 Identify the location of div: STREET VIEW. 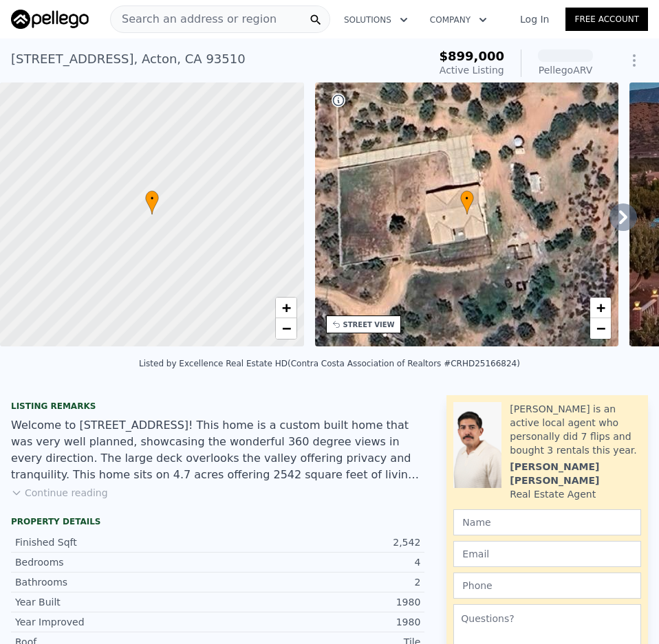
(369, 324).